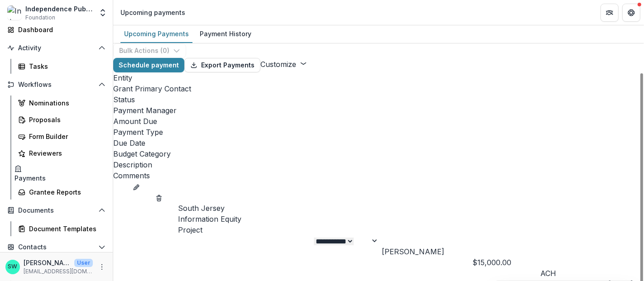 This screenshot has width=644, height=281. What do you see at coordinates (62, 228) in the screenshot?
I see `a: Document Templates` at bounding box center [62, 228].